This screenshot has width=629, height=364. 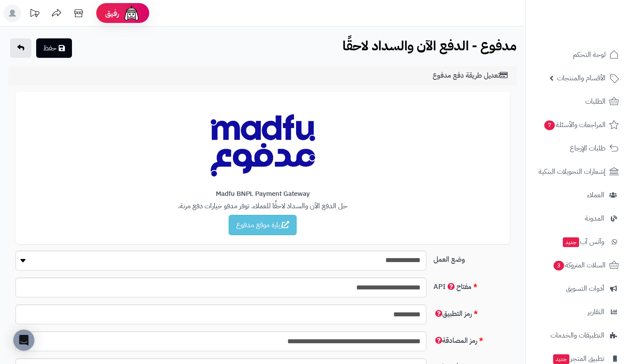 I want to click on a: أدوات التسويق, so click(x=577, y=288).